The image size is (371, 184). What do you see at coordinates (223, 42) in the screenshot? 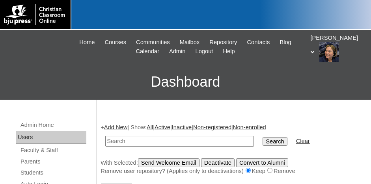
I see `span: Repository` at bounding box center [223, 42].